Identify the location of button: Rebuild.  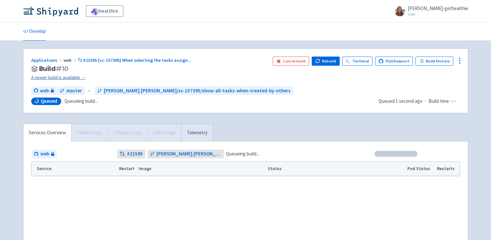
(326, 61).